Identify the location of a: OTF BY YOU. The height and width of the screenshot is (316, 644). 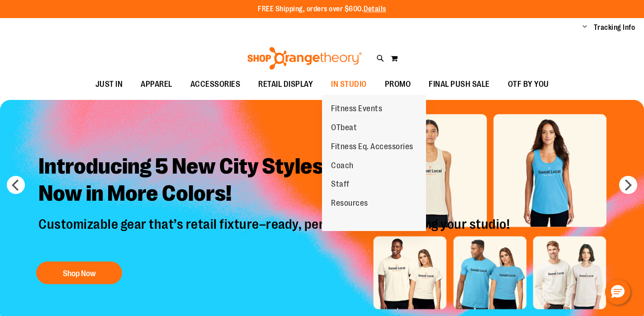
(528, 85).